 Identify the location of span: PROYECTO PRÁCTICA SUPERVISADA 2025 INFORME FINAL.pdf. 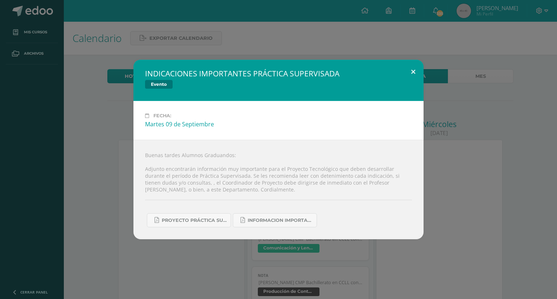
(194, 221).